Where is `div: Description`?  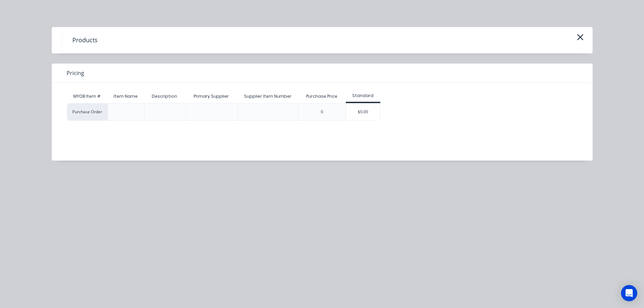 div: Description is located at coordinates (164, 96).